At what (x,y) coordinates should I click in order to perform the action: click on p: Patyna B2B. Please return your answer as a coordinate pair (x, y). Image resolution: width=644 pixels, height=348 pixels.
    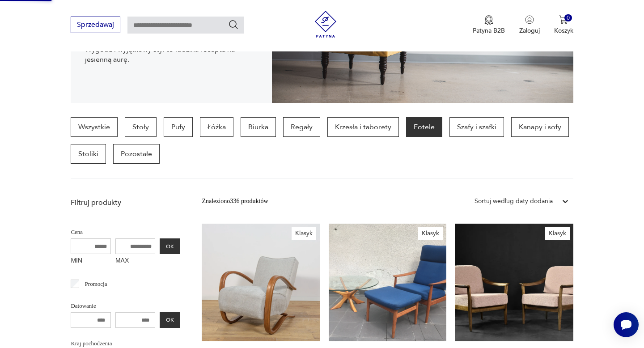
    Looking at the image, I should click on (488, 30).